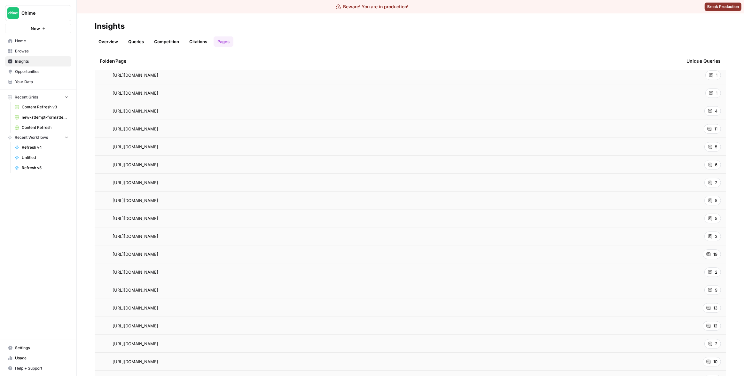 The image size is (744, 376). I want to click on a: Queries, so click(136, 42).